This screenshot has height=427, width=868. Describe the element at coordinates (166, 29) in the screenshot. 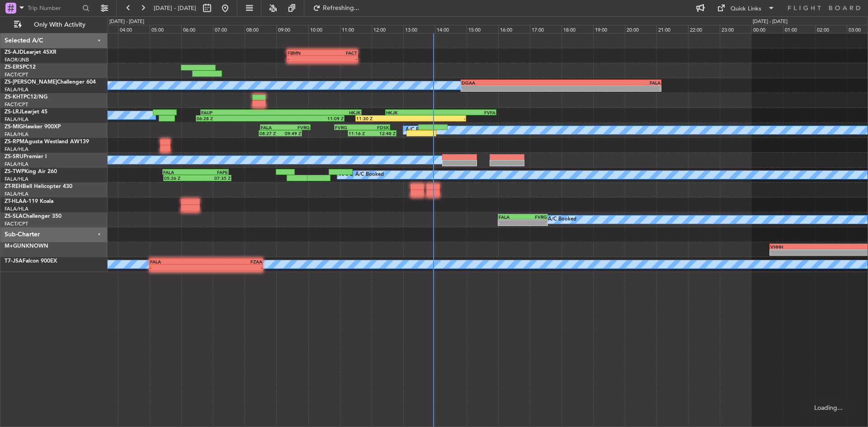

I see `div: 05:00` at that location.